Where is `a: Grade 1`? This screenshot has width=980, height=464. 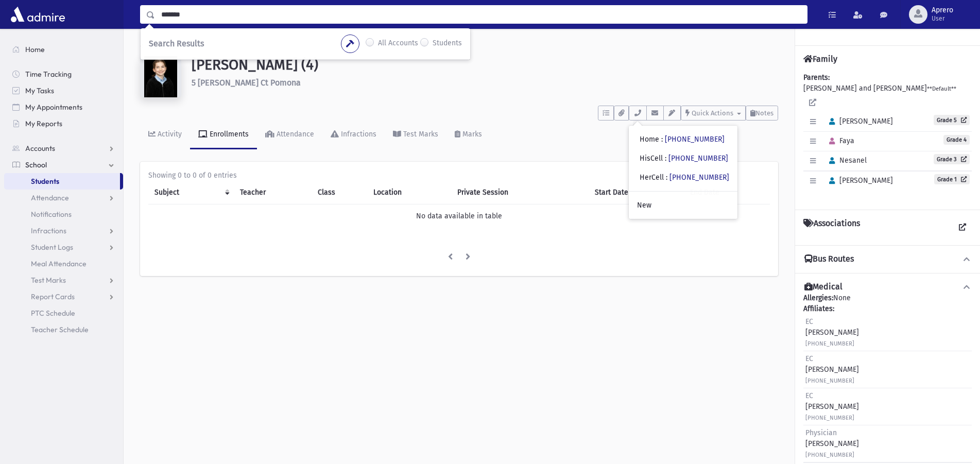 a: Grade 1 is located at coordinates (952, 179).